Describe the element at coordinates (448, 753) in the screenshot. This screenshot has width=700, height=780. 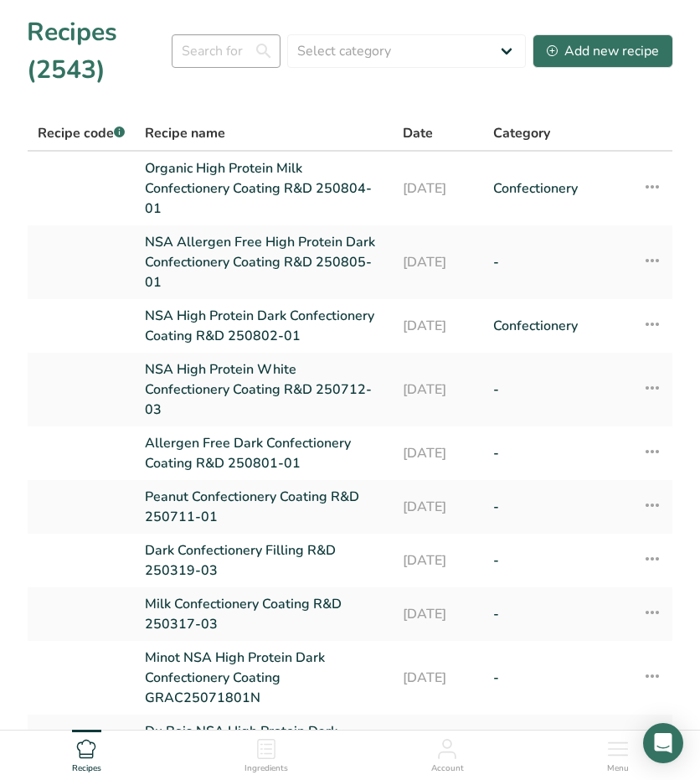
I see `a: Account` at that location.